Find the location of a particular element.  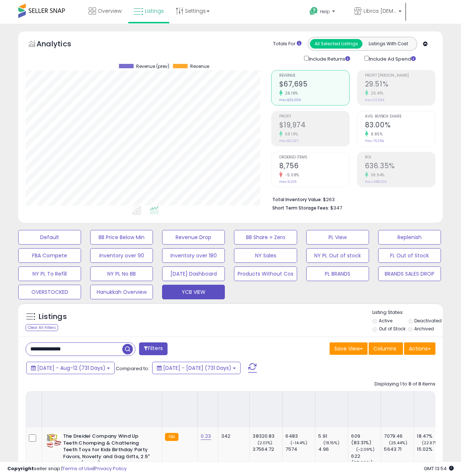

li: $263 is located at coordinates (351, 199).